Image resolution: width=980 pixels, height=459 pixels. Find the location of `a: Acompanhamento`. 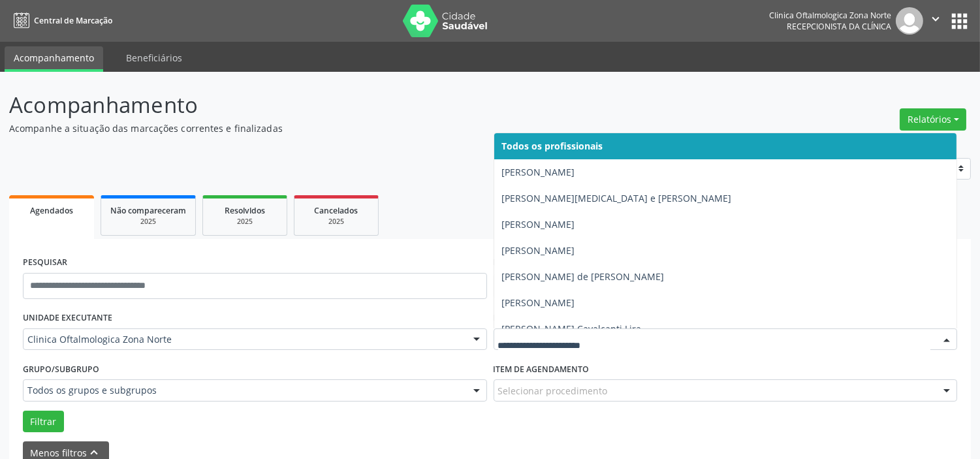

a: Acompanhamento is located at coordinates (53, 58).